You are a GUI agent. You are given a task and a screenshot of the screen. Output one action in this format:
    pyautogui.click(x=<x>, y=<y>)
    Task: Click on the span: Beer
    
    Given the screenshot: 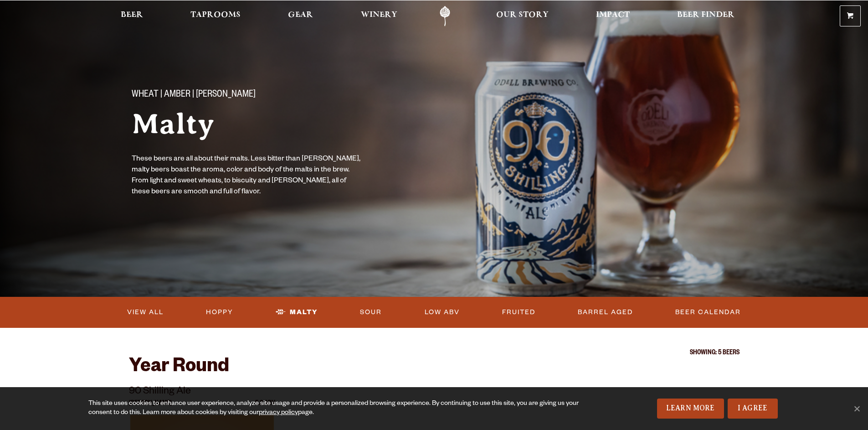 What is the action you would take?
    pyautogui.click(x=132, y=15)
    